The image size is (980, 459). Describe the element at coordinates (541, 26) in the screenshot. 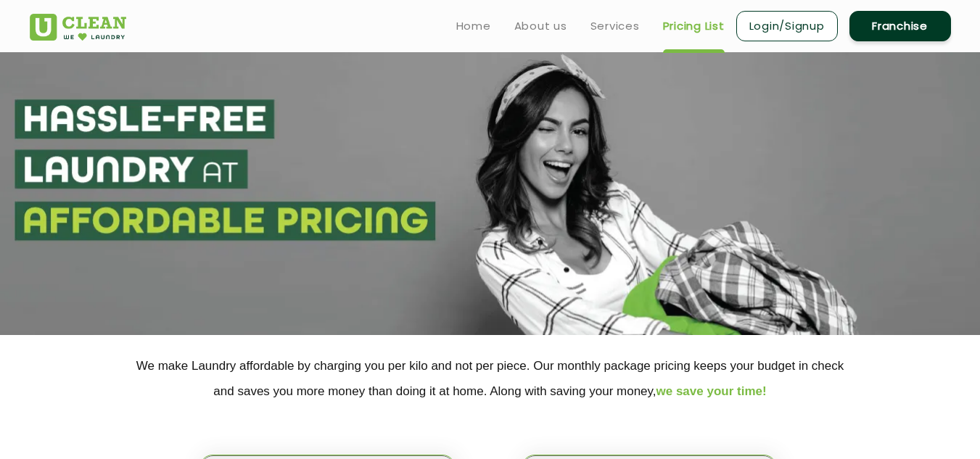

I see `a: About us` at that location.